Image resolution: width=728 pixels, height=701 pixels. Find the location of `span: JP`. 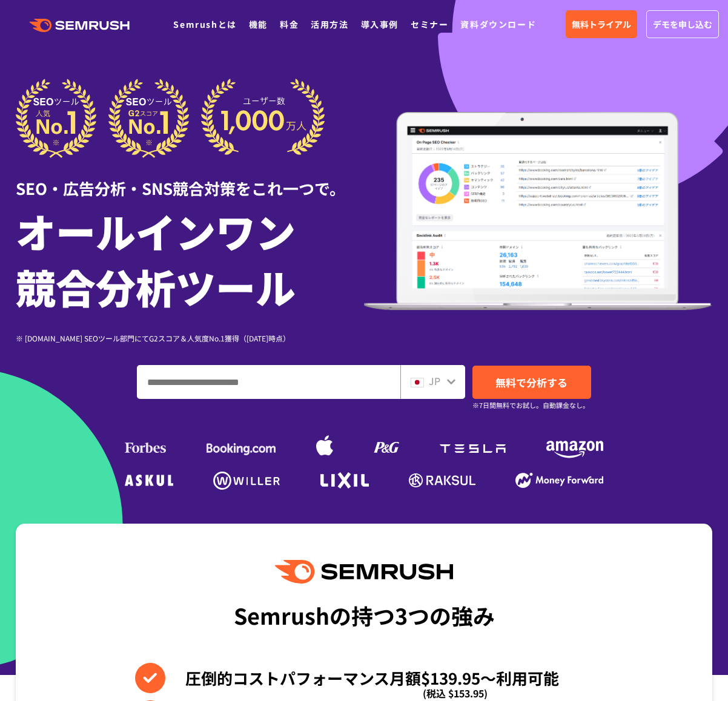

span: JP is located at coordinates (434, 381).